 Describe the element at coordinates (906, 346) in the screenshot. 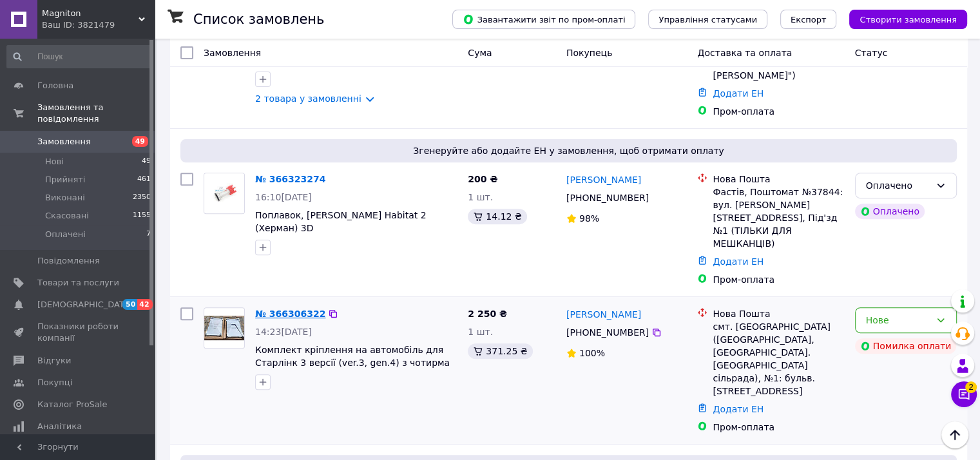

I see `div: Помилка оплати` at that location.